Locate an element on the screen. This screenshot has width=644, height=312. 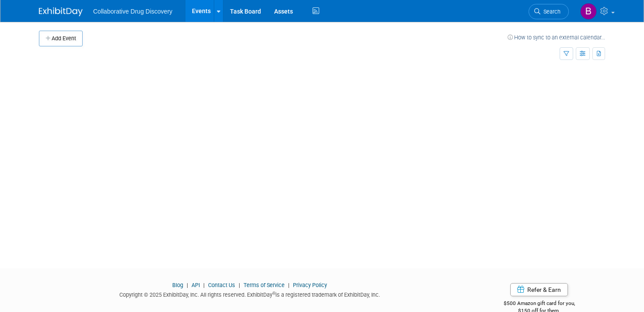
a: Terms of Service is located at coordinates (264, 284).